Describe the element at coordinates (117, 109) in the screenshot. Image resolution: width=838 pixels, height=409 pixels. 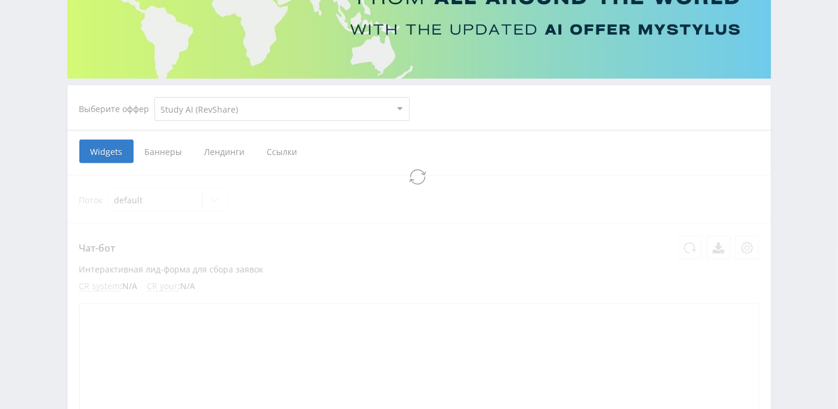
I see `div: Выберите оффер` at that location.